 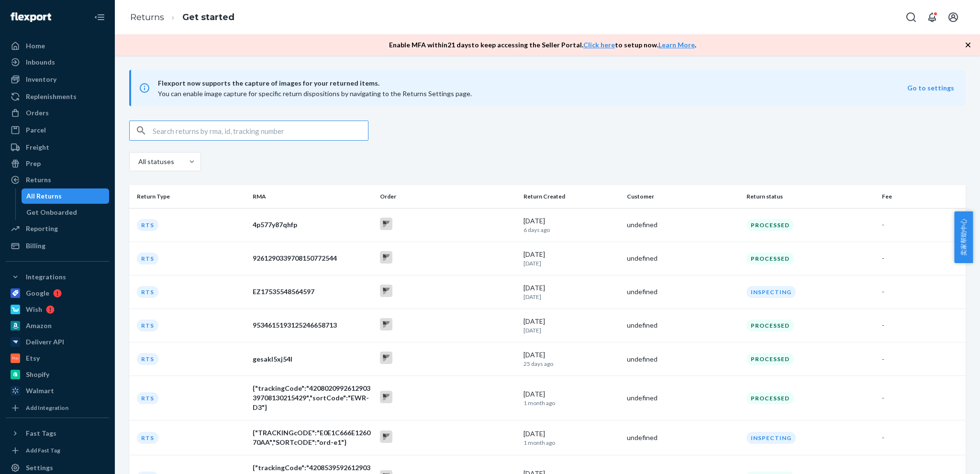 I want to click on th: Return status, so click(x=810, y=196).